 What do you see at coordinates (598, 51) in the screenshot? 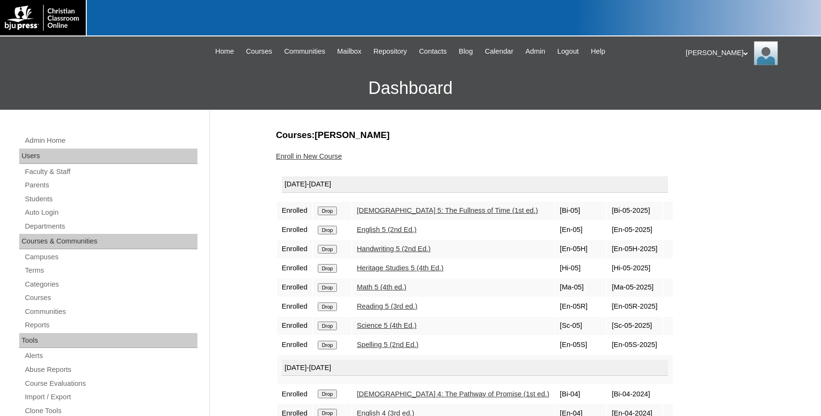
I see `span: Help` at bounding box center [598, 51].